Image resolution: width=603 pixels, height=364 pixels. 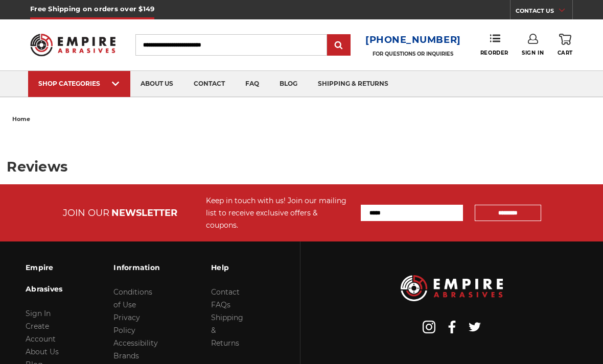 What do you see at coordinates (494, 45) in the screenshot?
I see `a: Reorder` at bounding box center [494, 45].